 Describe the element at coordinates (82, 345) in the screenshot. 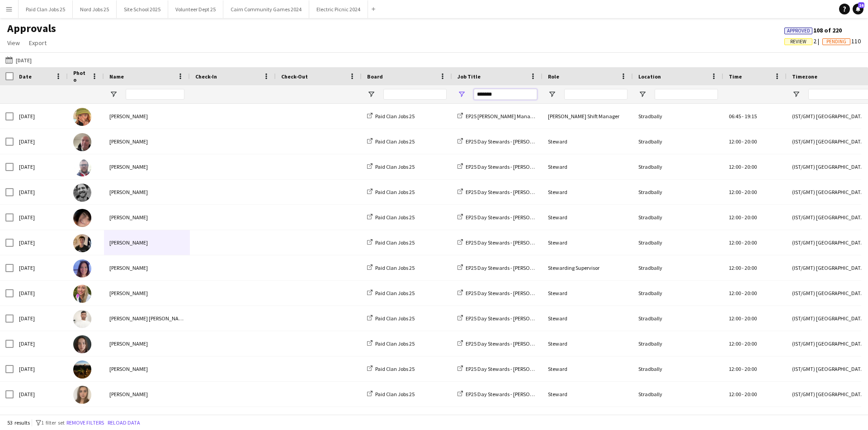

I see `img: Mai Cooke` at that location.